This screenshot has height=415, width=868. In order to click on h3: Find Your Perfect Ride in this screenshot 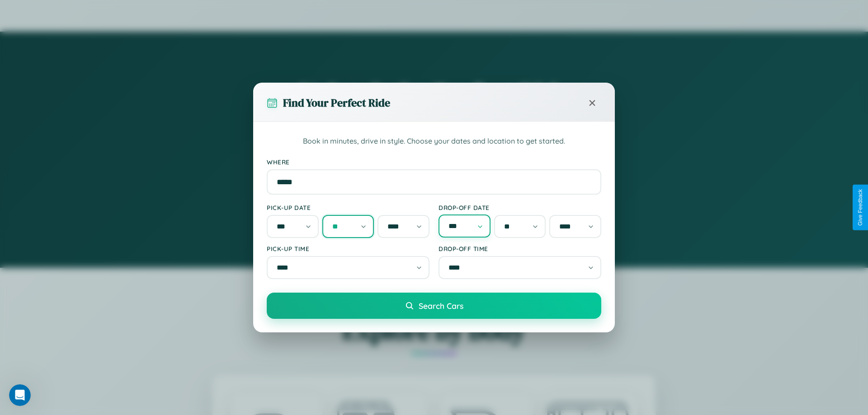, I will do `click(336, 103)`.